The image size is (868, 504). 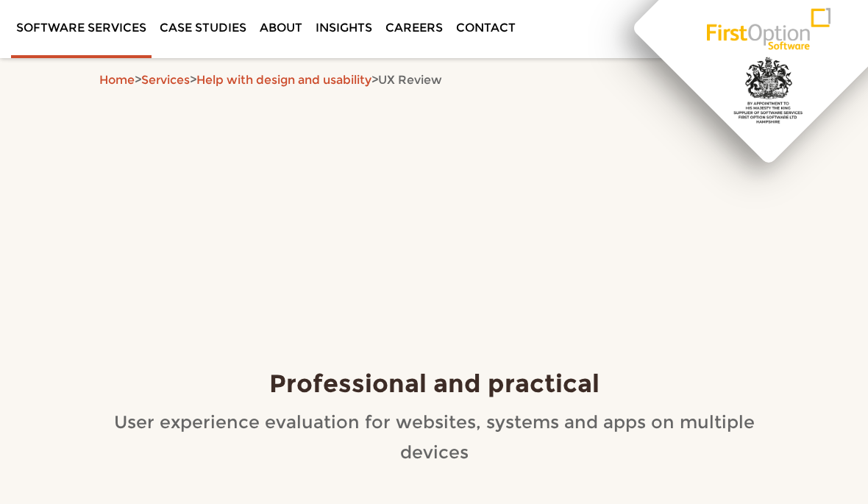 I want to click on a: Services, so click(x=165, y=80).